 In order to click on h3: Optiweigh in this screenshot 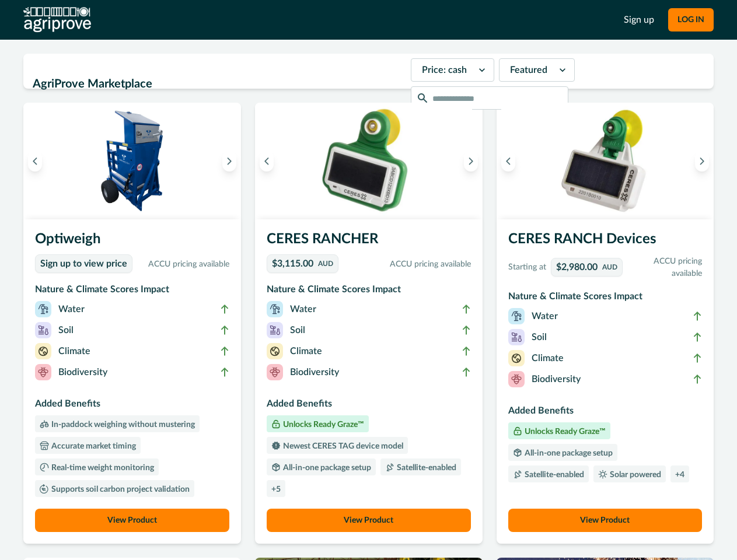, I will do `click(132, 242)`.